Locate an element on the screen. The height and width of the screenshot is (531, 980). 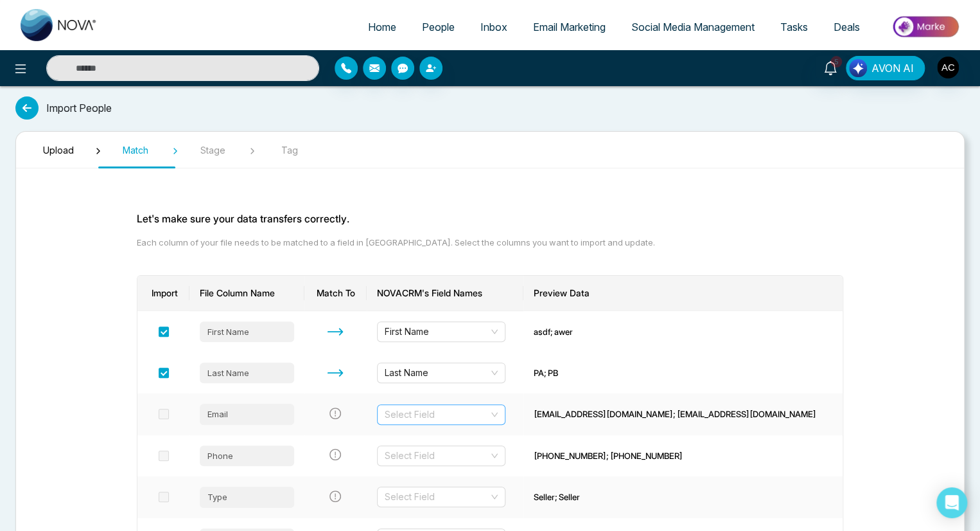
span: Tasks is located at coordinates (794, 27).